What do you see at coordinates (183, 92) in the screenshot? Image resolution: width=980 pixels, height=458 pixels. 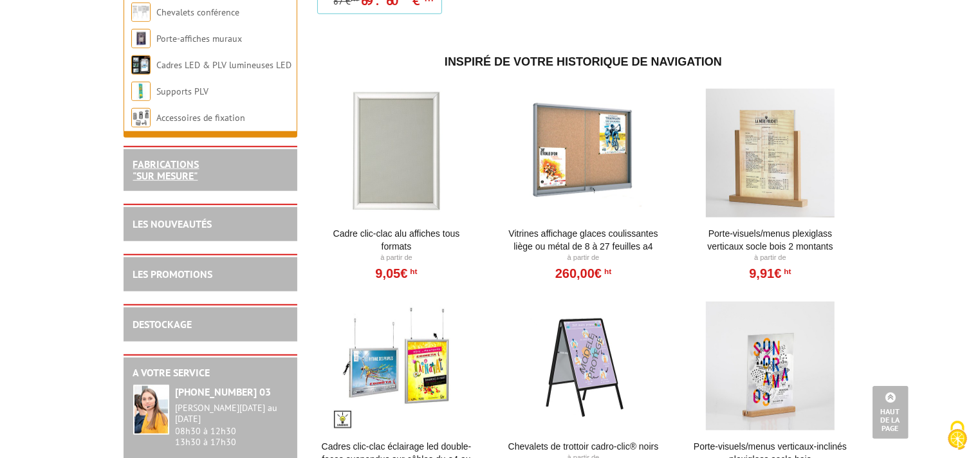 I see `a: Supports PLV` at bounding box center [183, 92].